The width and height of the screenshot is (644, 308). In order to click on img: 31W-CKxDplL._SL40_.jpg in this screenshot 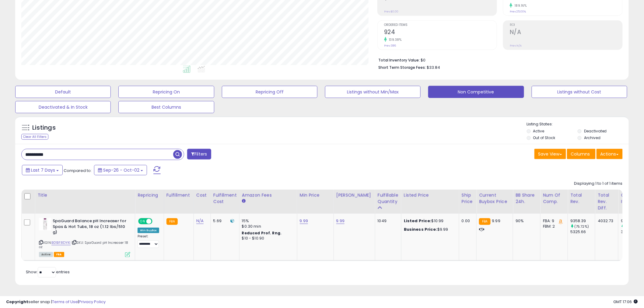, I will do `click(45, 224)`.